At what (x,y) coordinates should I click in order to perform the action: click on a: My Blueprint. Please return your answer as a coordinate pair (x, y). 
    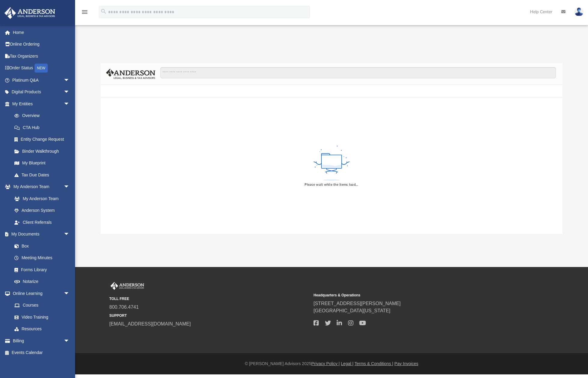
    Looking at the image, I should click on (42, 163).